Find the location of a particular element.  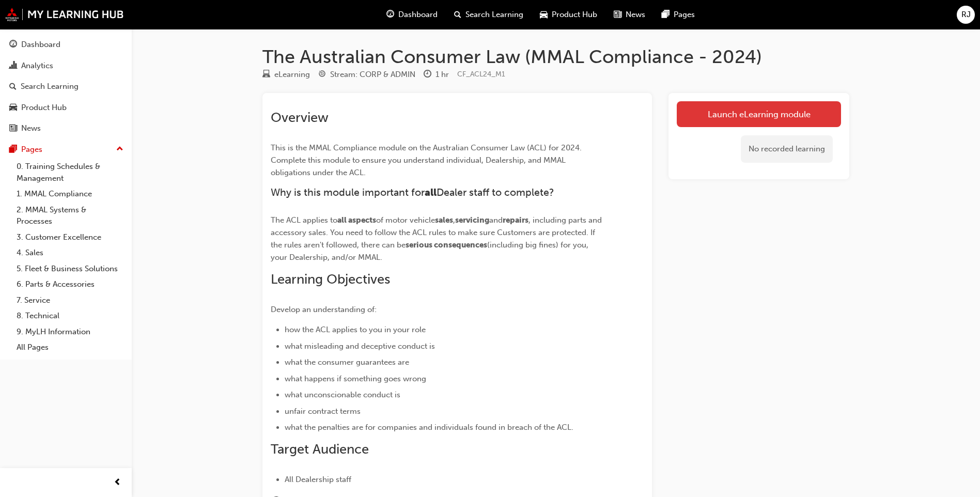

a: 8. Technical is located at coordinates (70, 315).